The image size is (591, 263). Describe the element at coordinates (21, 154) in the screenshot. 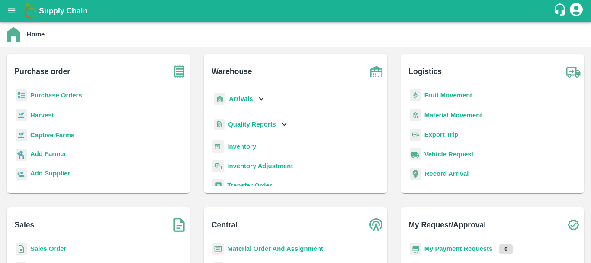

I see `img: farmer` at that location.